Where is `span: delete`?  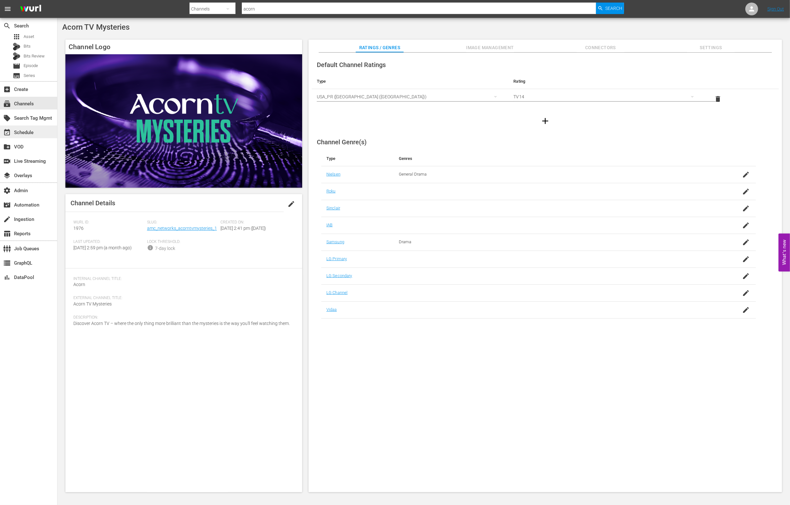 span: delete is located at coordinates (718, 99).